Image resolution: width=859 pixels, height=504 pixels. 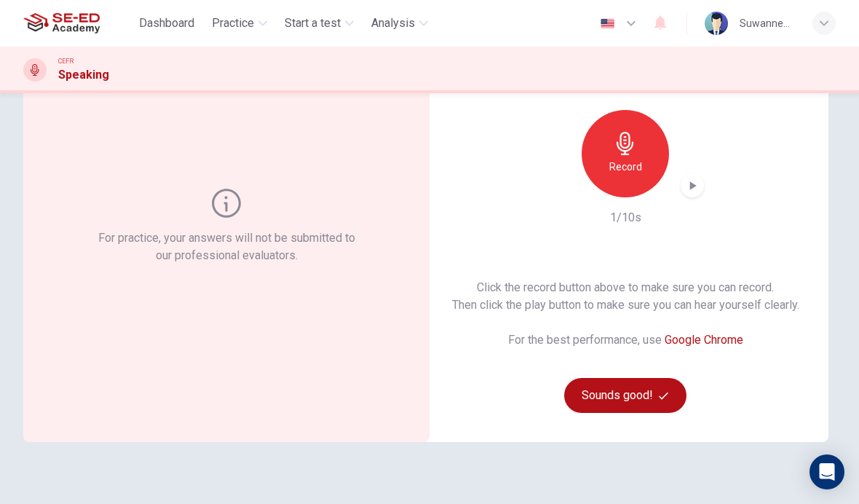 What do you see at coordinates (166, 24) in the screenshot?
I see `button: Dashboard` at bounding box center [166, 24].